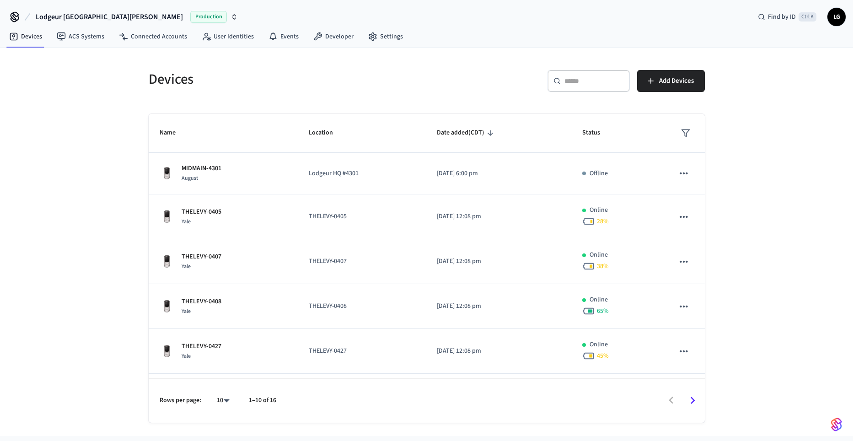  What do you see at coordinates (603, 356) in the screenshot?
I see `span: 45 %` at bounding box center [603, 356].